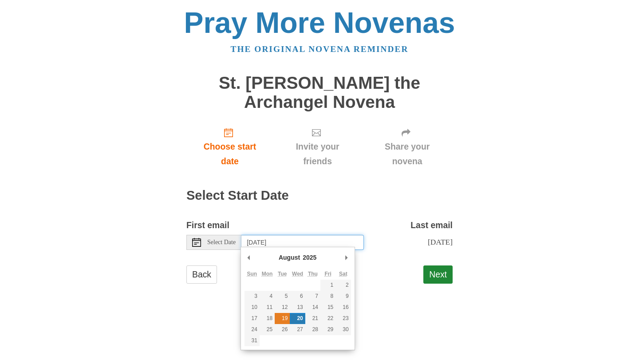 The image size is (639, 364). What do you see at coordinates (343, 318) in the screenshot?
I see `button: 23` at bounding box center [343, 318].